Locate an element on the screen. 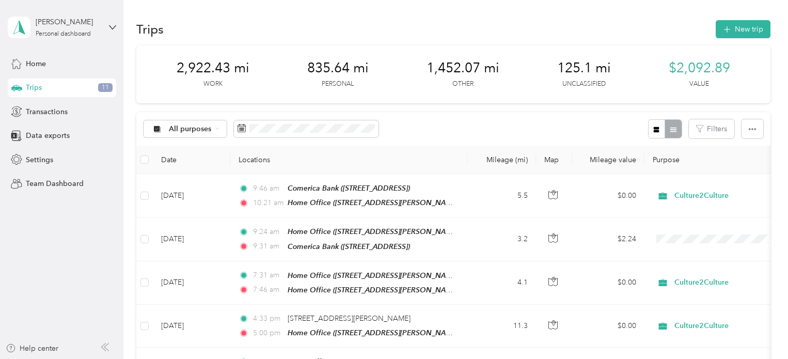 This screenshot has width=788, height=359. span: 9:31 am is located at coordinates (268, 246).